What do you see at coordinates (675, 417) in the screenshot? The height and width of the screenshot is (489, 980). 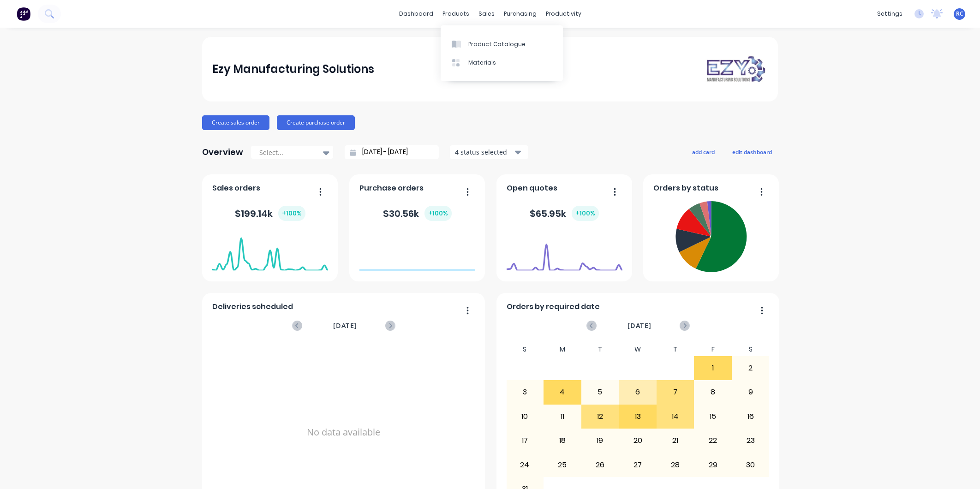 I see `div: 14` at bounding box center [675, 417].